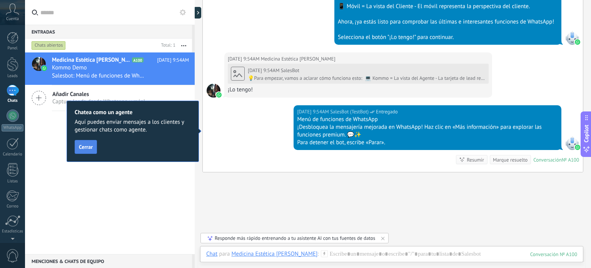  What do you see at coordinates (198, 13) in the screenshot?
I see `div: Mostrar` at bounding box center [198, 13].